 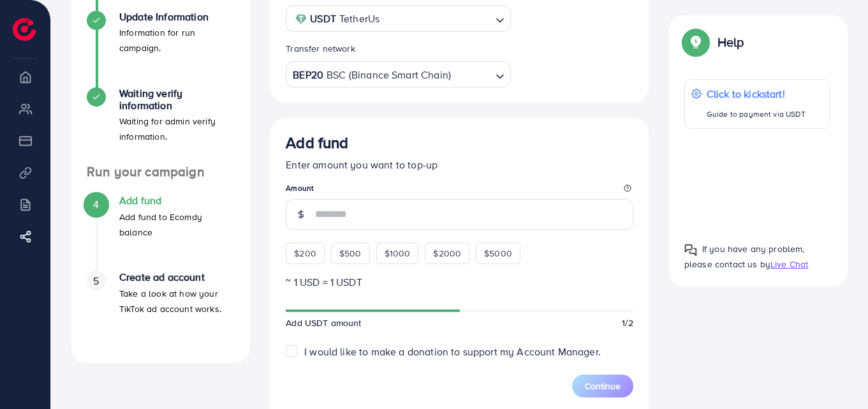 What do you see at coordinates (498, 253) in the screenshot?
I see `span: $5000` at bounding box center [498, 253].